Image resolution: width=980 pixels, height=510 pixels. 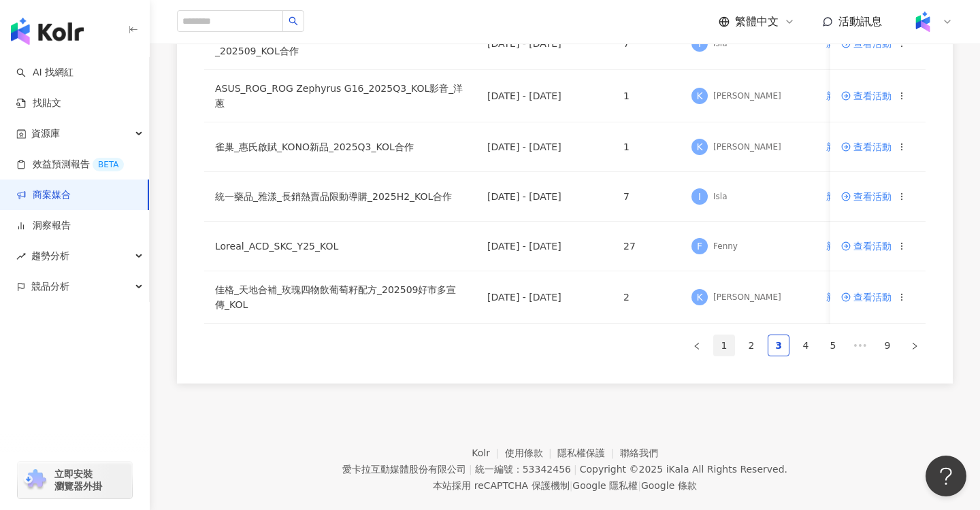 I want to click on li: 9, so click(x=887, y=345).